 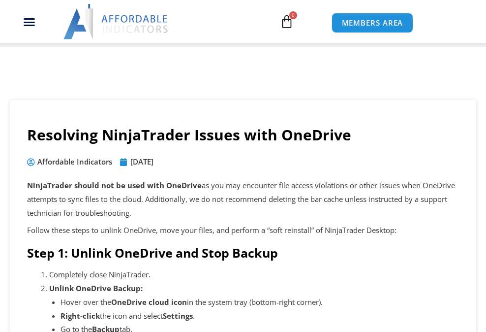 I want to click on strong: Unlink OneDrive Backup:, so click(x=96, y=288).